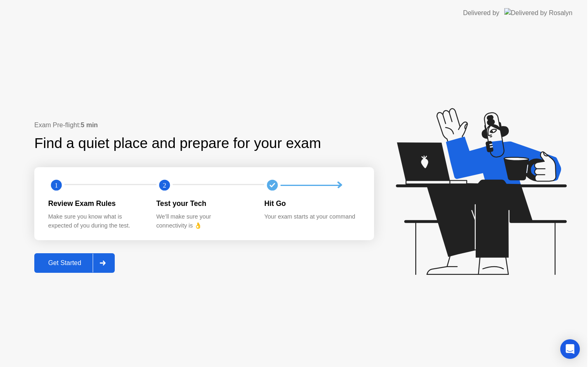 This screenshot has width=588, height=367. What do you see at coordinates (96, 222) in the screenshot?
I see `div: Make sure you know what is expected of you during the test.` at bounding box center [96, 222].